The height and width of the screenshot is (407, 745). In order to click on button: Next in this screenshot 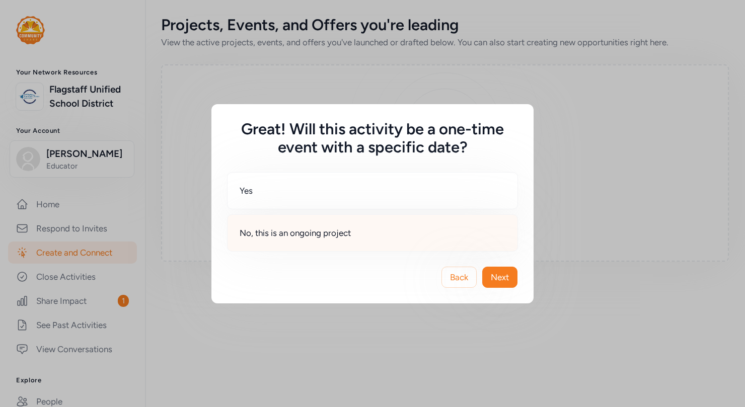, I will do `click(500, 277)`.